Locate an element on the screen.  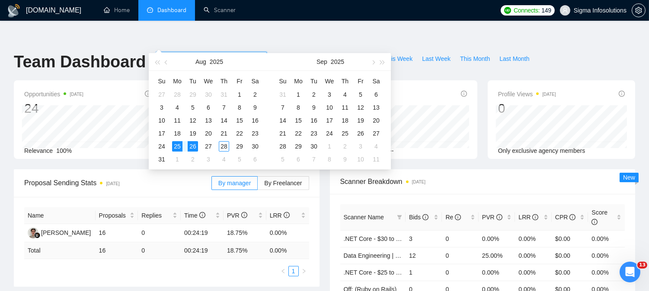
span: CPR is located at coordinates (565, 218).